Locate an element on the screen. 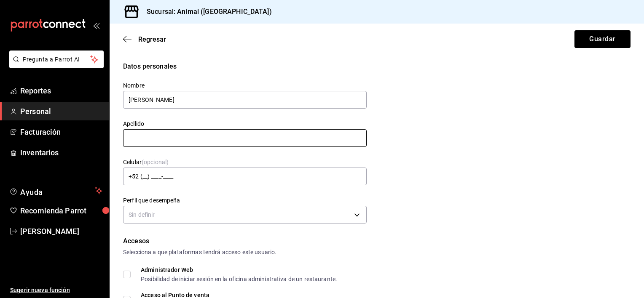  span: Inventarios is located at coordinates (61, 152).